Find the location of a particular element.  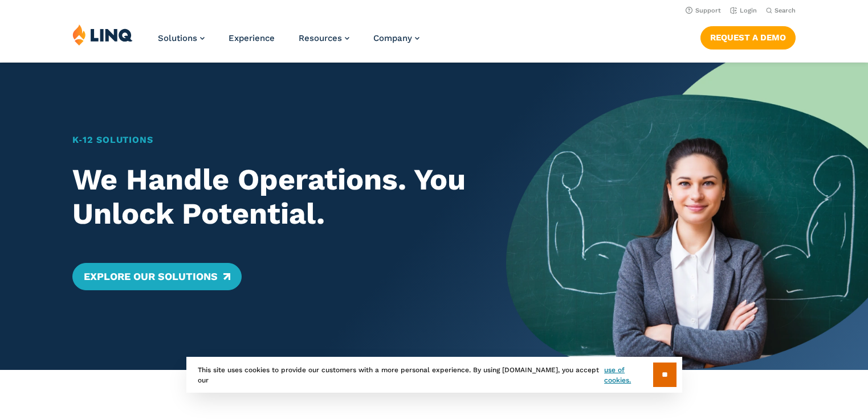

img: LINQ | K‑12 Software is located at coordinates (103, 35).